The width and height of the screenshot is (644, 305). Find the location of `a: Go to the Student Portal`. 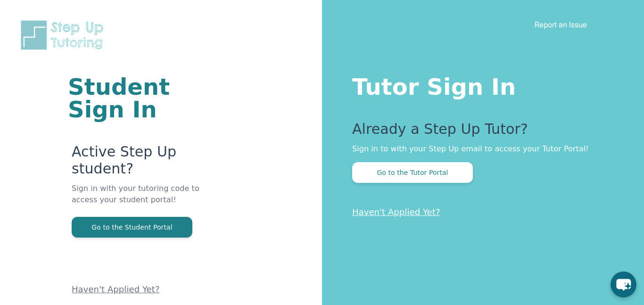

a: Go to the Student Portal is located at coordinates (132, 227).